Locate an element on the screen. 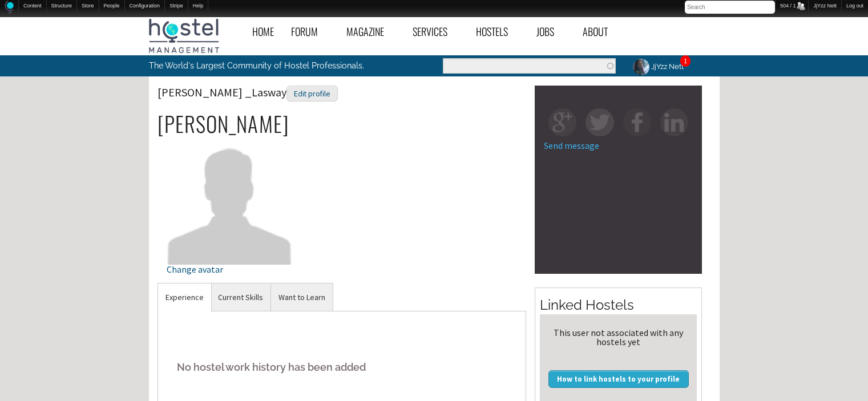 This screenshot has width=868, height=401. img: tw-square.png is located at coordinates (599, 122).